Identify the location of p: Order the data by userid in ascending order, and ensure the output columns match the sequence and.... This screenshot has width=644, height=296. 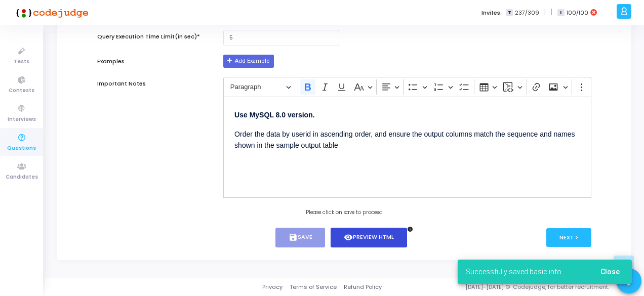
(407, 139).